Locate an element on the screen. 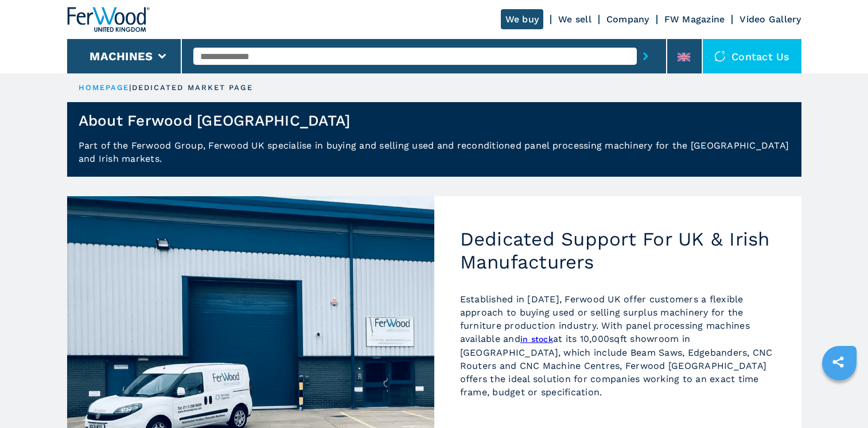  button: submit-button is located at coordinates (646, 56).